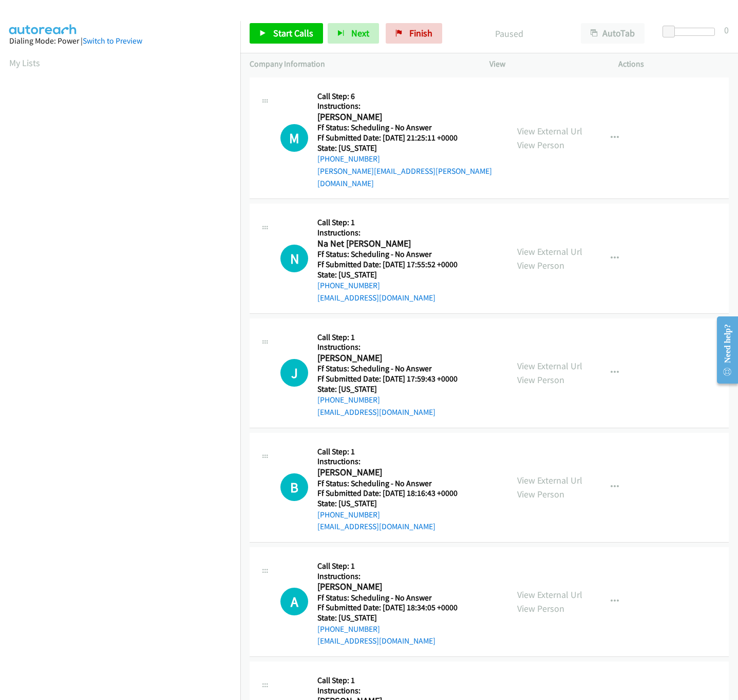  What do you see at coordinates (509, 34) in the screenshot?
I see `p: Paused` at bounding box center [509, 34].